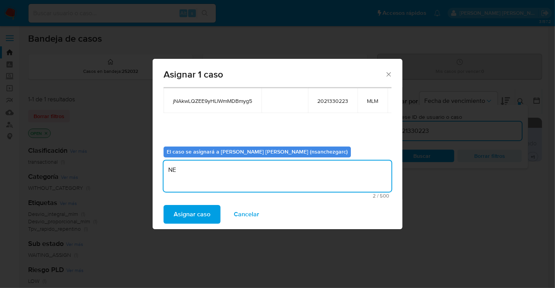 The height and width of the screenshot is (288, 555). What do you see at coordinates (274, 75) in the screenshot?
I see `span: Asignar 1 caso` at bounding box center [274, 75].